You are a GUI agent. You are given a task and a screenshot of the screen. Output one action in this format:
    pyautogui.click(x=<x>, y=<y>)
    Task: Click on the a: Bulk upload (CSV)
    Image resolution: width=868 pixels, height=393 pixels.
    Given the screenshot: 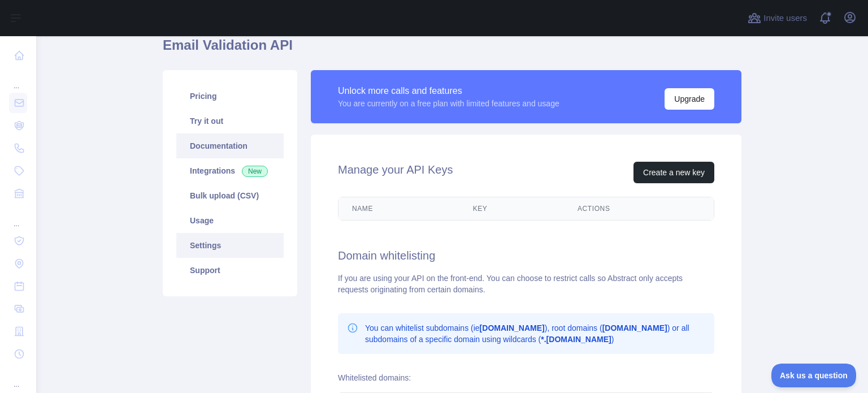 What is the action you would take?
    pyautogui.click(x=230, y=196)
    